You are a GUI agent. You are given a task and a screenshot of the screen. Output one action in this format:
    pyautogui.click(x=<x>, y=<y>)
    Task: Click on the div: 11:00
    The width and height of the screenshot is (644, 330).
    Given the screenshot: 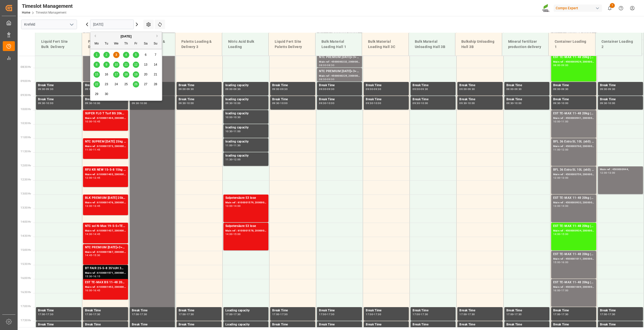 What is the action you would take?
    pyautogui.click(x=89, y=149)
    